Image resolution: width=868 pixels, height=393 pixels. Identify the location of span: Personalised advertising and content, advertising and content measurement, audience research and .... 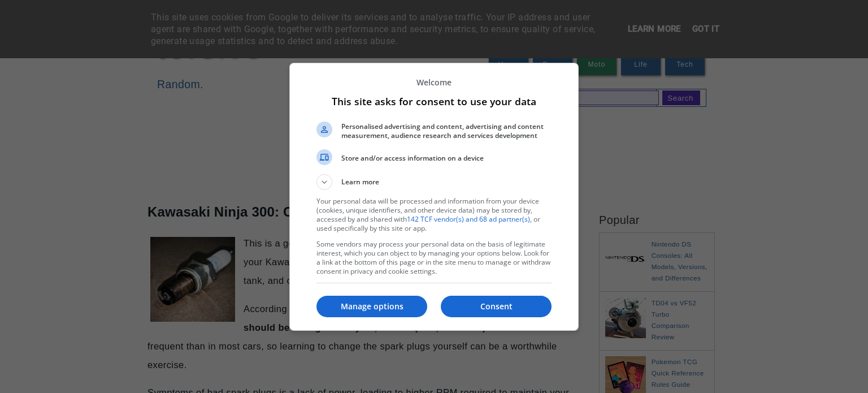
(447, 132).